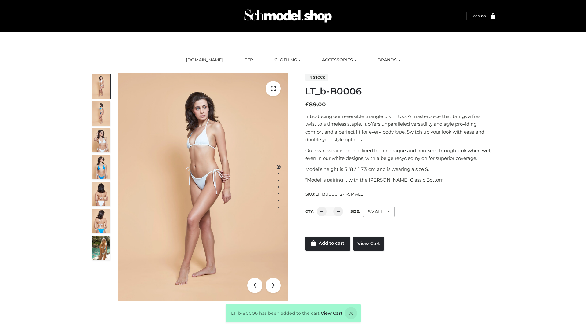 The height and width of the screenshot is (330, 586). Describe the element at coordinates (101, 167) in the screenshot. I see `img: ArielClassicBikiniTop_CloudNine_AzureSky_OW114ECO_4-scaled.jpg` at that location.